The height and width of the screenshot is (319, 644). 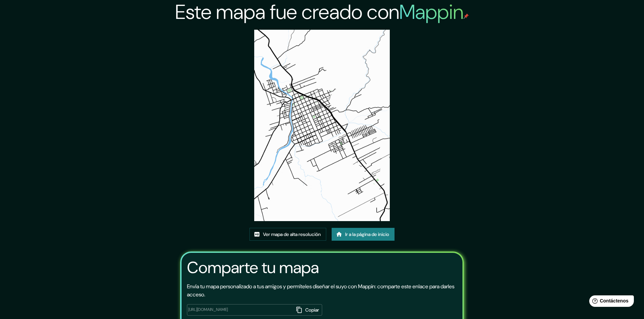 I want to click on img: pin de mapeo, so click(x=466, y=16).